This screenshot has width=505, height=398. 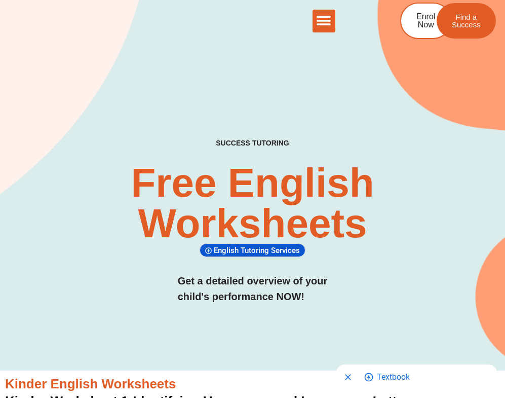 I want to click on h2: Free English Worksheets​, so click(x=252, y=203).